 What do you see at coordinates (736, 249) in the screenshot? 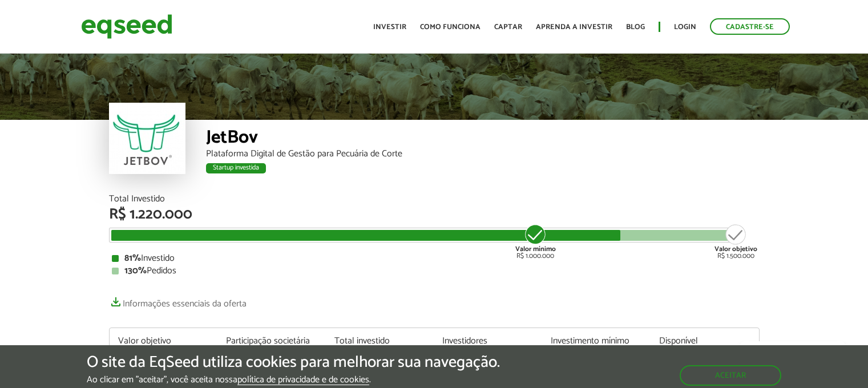
I see `strong: Valor objetivo` at bounding box center [736, 249].